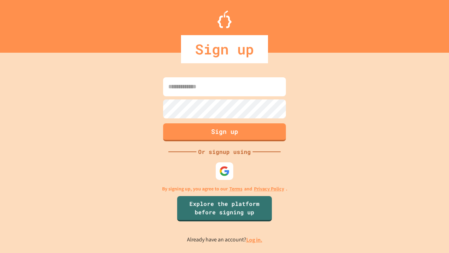 Image resolution: width=449 pixels, height=253 pixels. What do you see at coordinates (225, 208) in the screenshot?
I see `a: Explore the platform before signing up` at bounding box center [225, 208].